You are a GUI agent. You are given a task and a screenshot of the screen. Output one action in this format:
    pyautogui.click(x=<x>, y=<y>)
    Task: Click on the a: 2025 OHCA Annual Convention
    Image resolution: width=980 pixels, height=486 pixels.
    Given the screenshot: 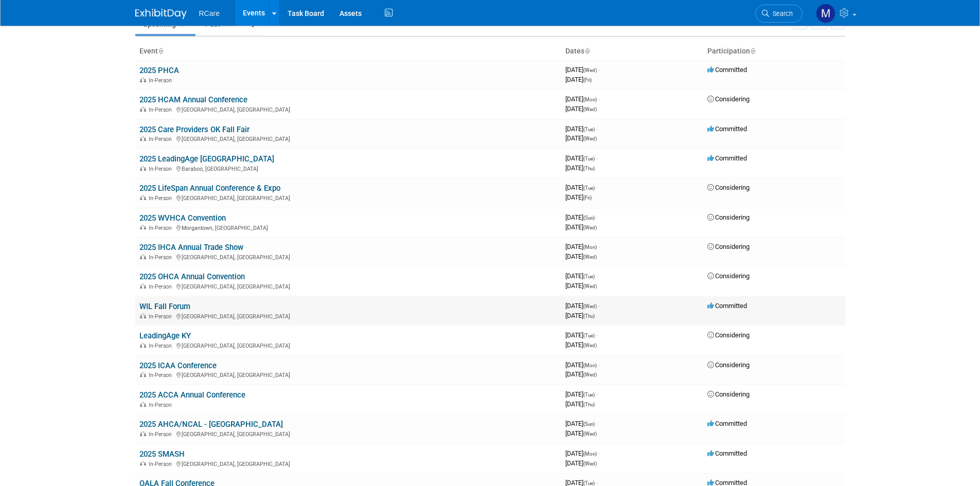 What is the action you would take?
    pyautogui.click(x=192, y=277)
    